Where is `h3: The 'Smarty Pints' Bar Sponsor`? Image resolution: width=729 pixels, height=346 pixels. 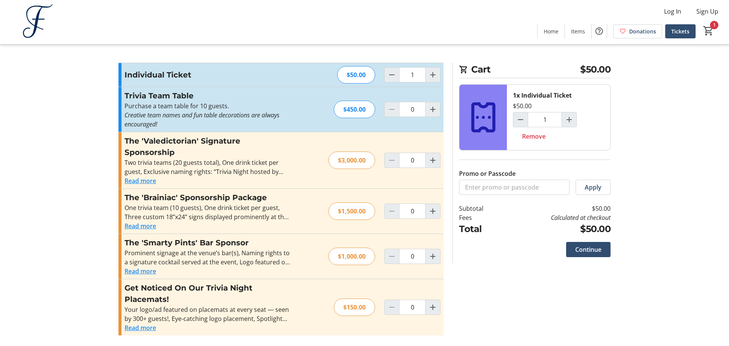
h3: The 'Smarty Pints' Bar Sponsor is located at coordinates (207, 242).